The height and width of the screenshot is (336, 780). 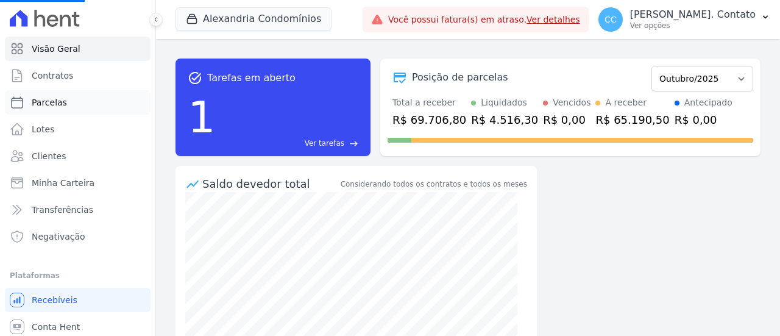 I want to click on div: Considerando todos os contratos e todos os meses, so click(x=434, y=184).